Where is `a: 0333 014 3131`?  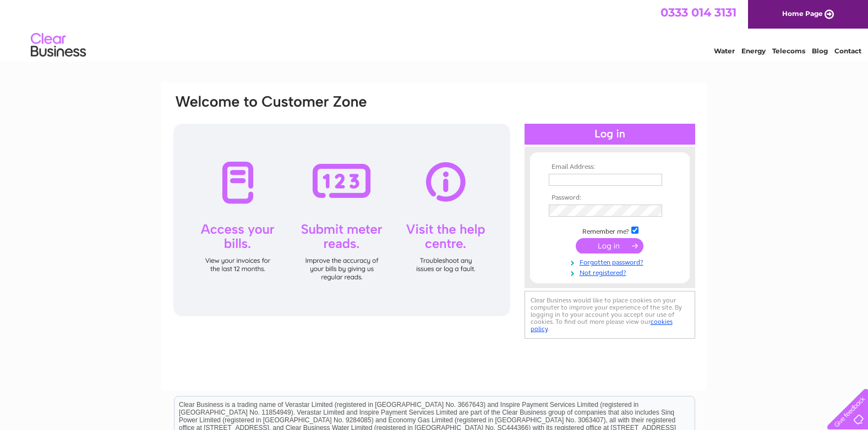
a: 0333 014 3131 is located at coordinates (698, 12).